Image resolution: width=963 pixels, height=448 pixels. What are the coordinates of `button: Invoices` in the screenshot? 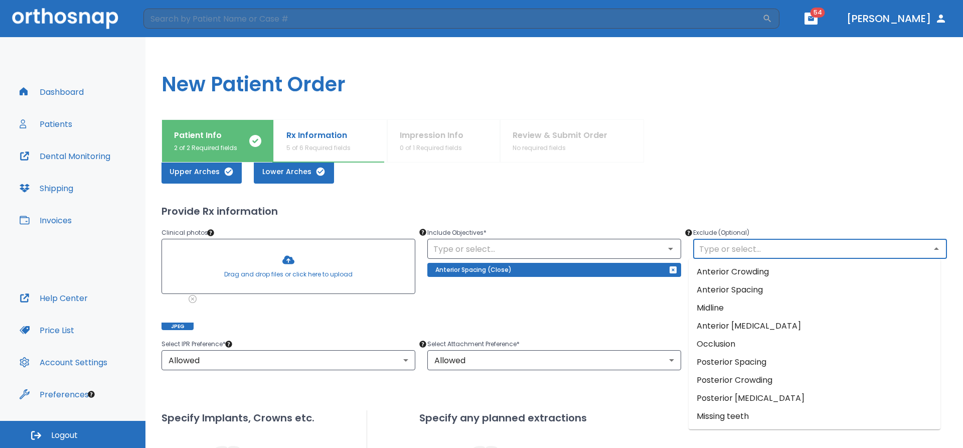 It's located at (46, 220).